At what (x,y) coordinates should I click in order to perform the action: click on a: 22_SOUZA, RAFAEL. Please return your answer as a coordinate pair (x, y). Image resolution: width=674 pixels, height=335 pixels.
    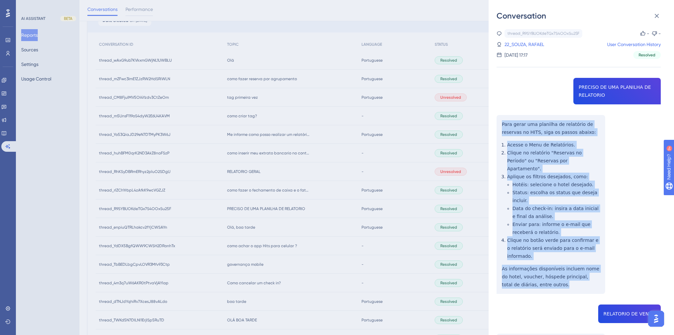
    Looking at the image, I should click on (525, 44).